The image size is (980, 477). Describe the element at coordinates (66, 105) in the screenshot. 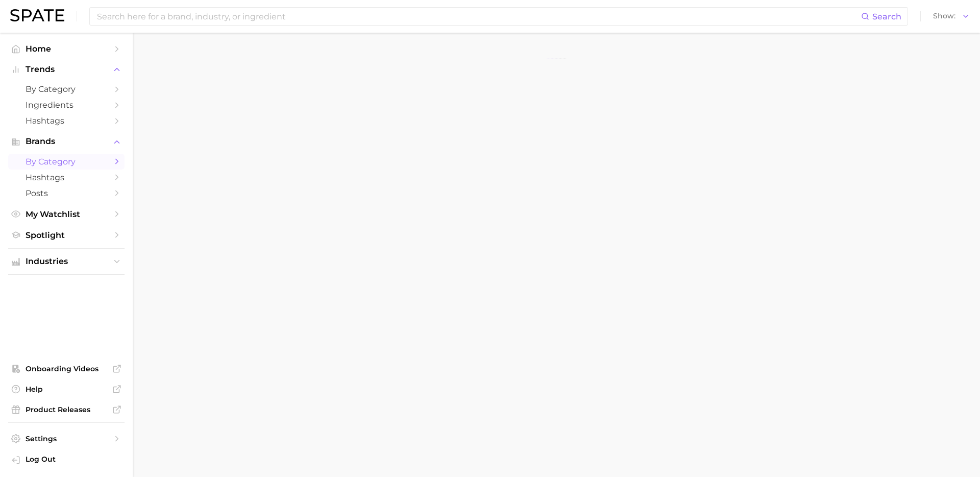

I see `a: Ingredients` at that location.